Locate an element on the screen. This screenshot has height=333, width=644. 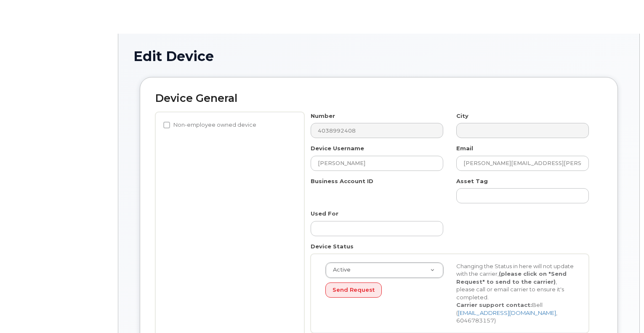
span: Active is located at coordinates (339, 270).